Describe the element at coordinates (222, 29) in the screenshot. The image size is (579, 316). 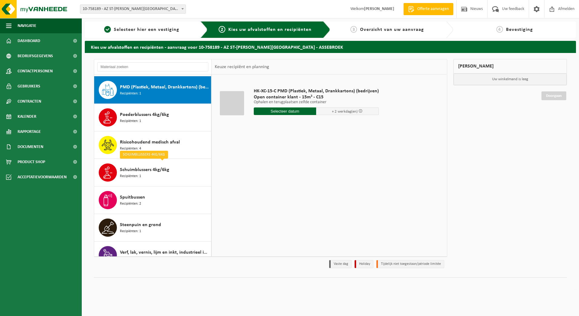
I see `span: 2` at that location.